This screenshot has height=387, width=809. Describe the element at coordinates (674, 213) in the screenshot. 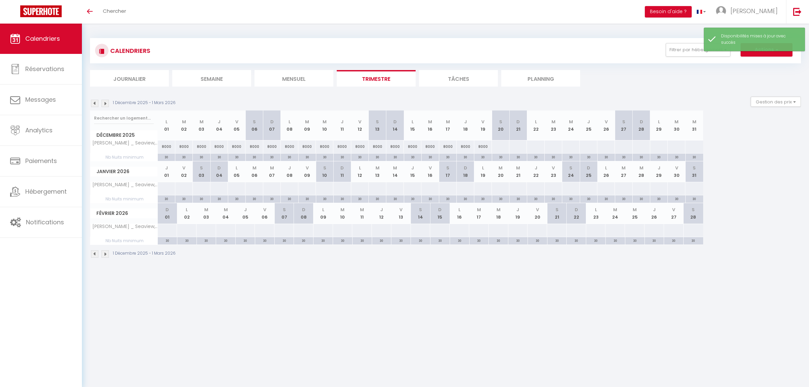

I see `th: 27` at that location.